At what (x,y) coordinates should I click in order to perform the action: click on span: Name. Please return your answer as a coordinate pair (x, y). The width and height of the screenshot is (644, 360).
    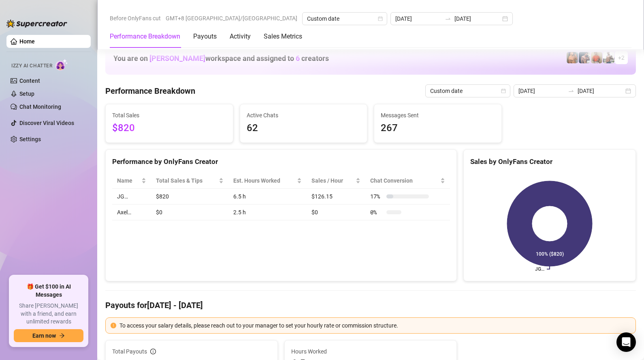
    Looking at the image, I should click on (129, 181).